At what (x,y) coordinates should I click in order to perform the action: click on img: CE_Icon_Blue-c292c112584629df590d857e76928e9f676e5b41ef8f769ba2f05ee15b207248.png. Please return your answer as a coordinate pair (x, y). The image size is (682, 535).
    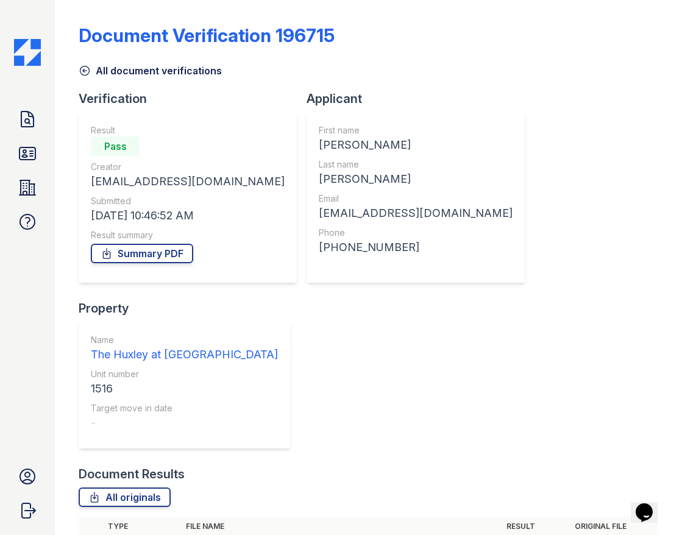
    Looking at the image, I should click on (27, 52).